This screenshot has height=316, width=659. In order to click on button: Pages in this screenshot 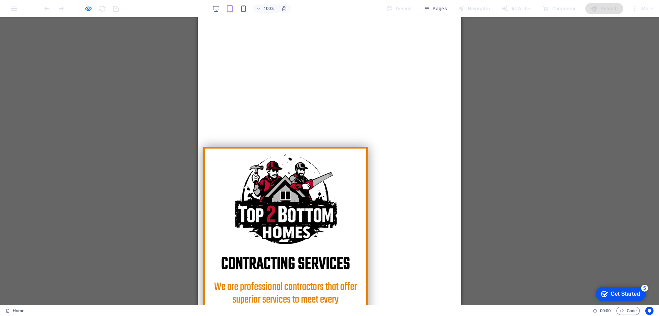, I will do `click(435, 9)`.